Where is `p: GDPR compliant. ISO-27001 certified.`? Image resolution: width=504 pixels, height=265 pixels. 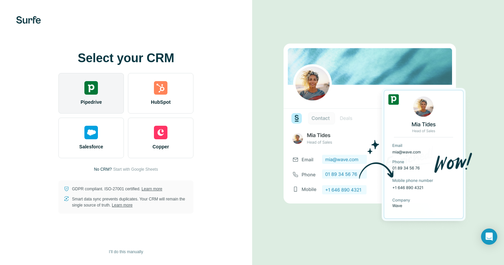
p: GDPR compliant. ISO-27001 certified. is located at coordinates (117, 189).